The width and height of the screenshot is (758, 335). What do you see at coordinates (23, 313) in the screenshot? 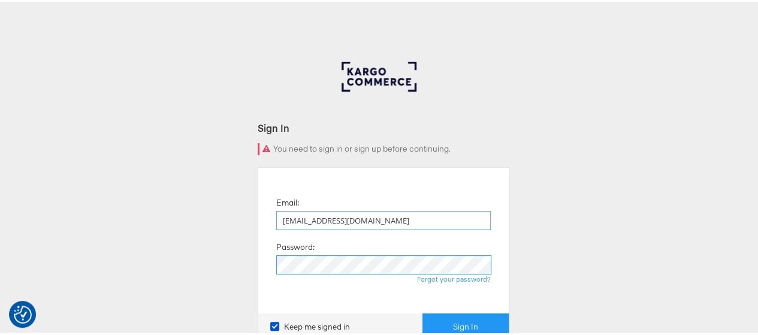
I see `button: Consent Preferences` at bounding box center [23, 313].